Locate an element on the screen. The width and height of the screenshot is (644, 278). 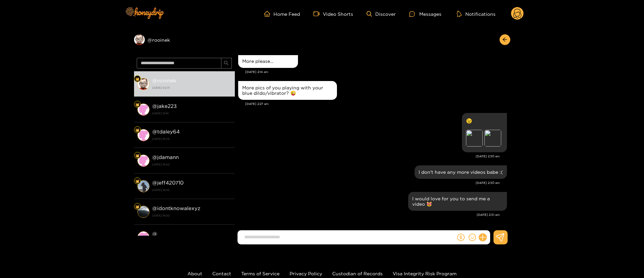
span: video-camera is located at coordinates (318, 14).